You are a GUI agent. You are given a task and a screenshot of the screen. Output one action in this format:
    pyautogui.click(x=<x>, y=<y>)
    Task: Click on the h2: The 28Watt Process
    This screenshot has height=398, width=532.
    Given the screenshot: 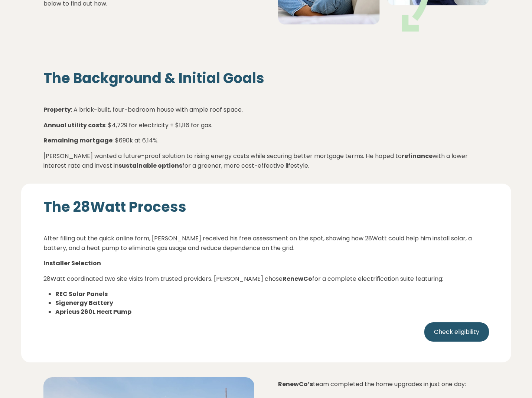 What is the action you would take?
    pyautogui.click(x=267, y=207)
    